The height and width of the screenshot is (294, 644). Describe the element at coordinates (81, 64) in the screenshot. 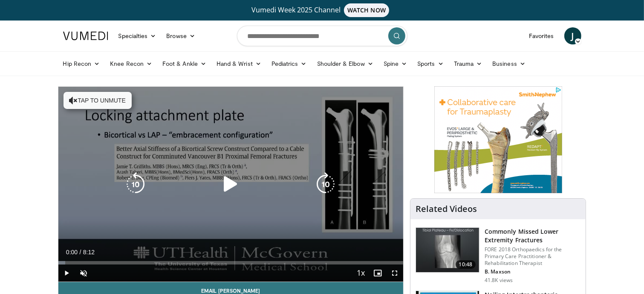

I see `a: Hip Recon` at that location.